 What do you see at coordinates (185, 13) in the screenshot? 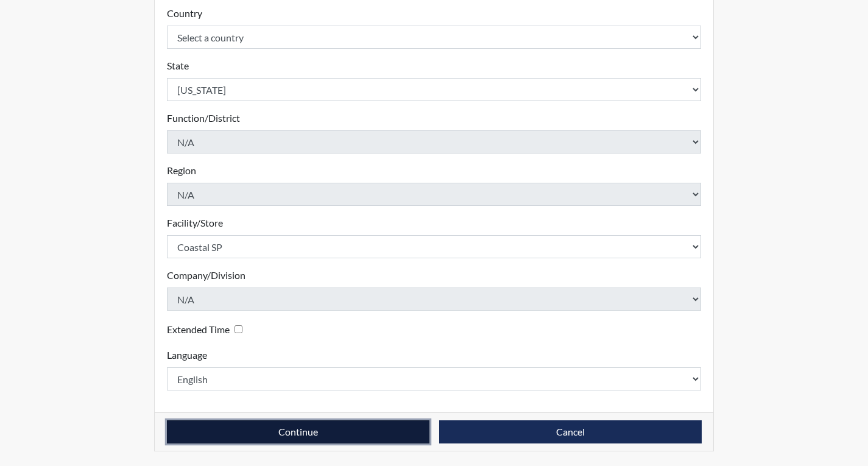
I see `label: Country` at bounding box center [185, 13].